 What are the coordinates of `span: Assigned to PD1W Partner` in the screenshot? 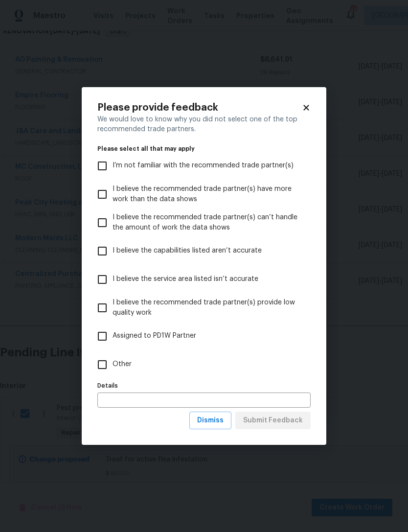 It's located at (154, 336).